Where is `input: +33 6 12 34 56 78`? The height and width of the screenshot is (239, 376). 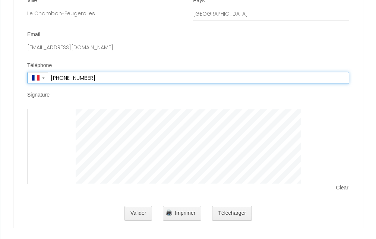 input: +33 6 12 34 56 78 is located at coordinates (198, 78).